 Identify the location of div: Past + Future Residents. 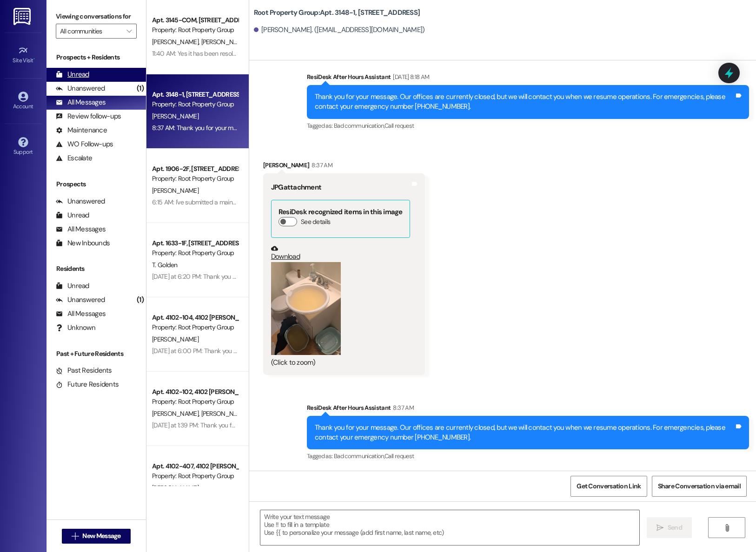
(96, 354).